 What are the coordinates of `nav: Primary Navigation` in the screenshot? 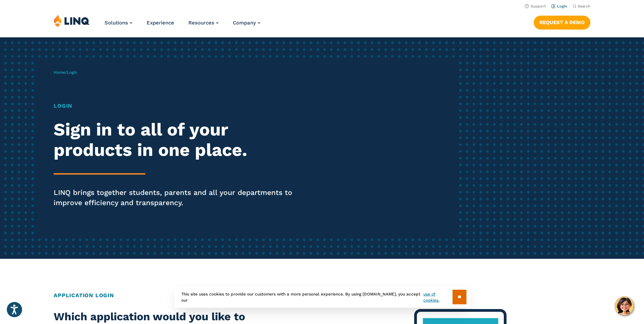 It's located at (182, 25).